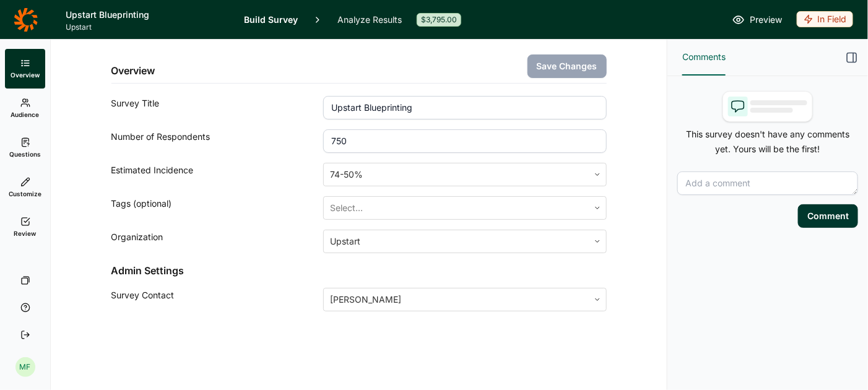 The height and width of the screenshot is (390, 868). What do you see at coordinates (133, 70) in the screenshot?
I see `h2: Overview` at bounding box center [133, 70].